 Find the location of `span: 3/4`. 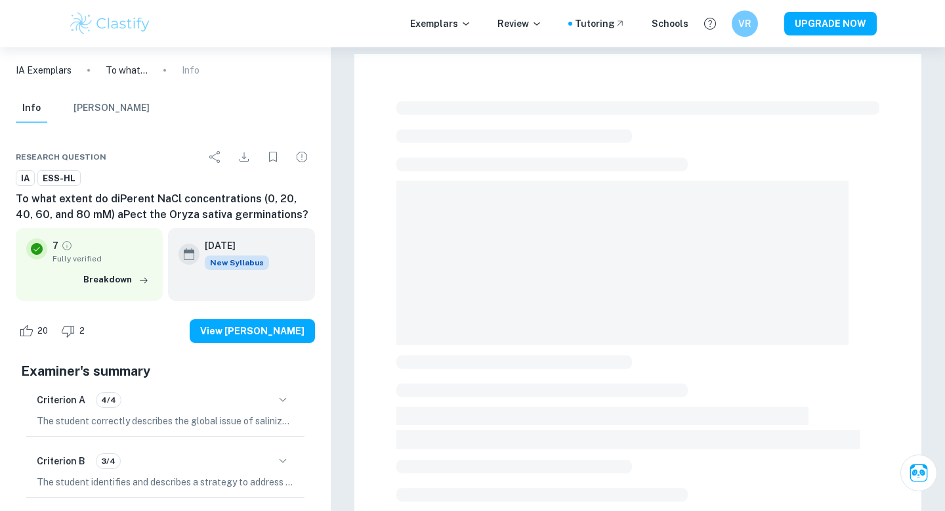

span: 3/4 is located at coordinates (108, 461).